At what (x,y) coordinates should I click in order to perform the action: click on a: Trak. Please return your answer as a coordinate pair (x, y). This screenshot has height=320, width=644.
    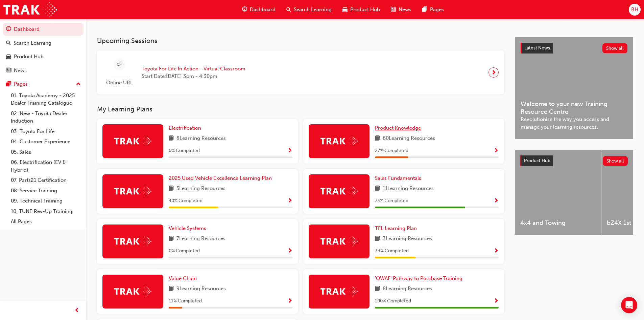
    Looking at the image, I should click on (30, 10).